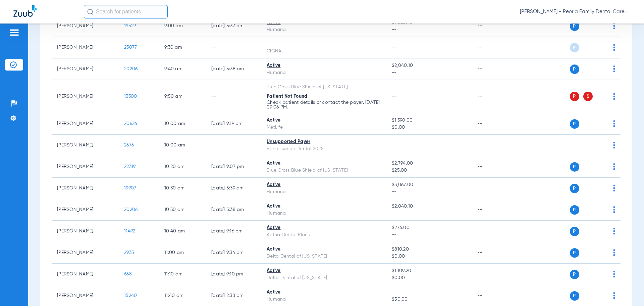 This screenshot has height=306, width=644. Describe the element at coordinates (324, 127) in the screenshot. I see `div: MetLife` at that location.